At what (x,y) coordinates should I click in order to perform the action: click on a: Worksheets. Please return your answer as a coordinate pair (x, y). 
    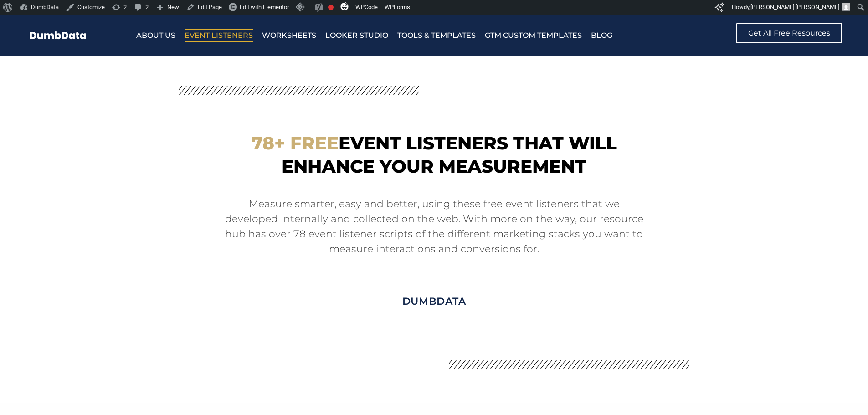
    Looking at the image, I should click on (289, 36).